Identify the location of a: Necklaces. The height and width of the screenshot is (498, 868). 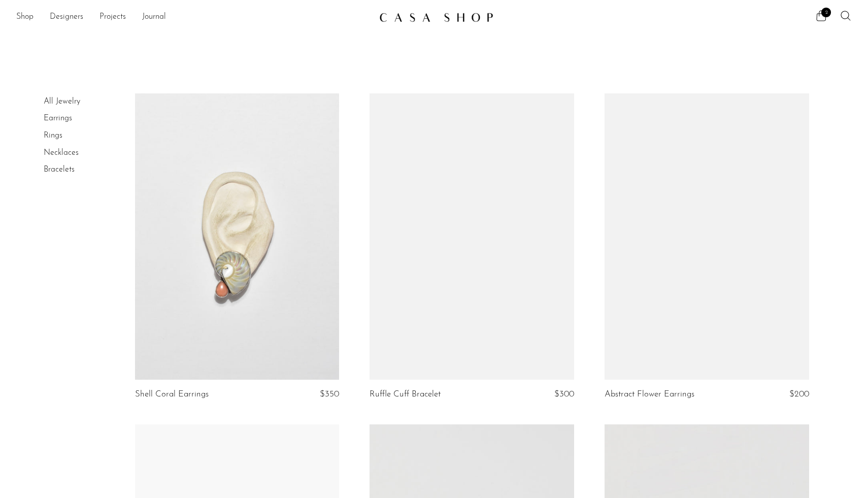
(61, 153).